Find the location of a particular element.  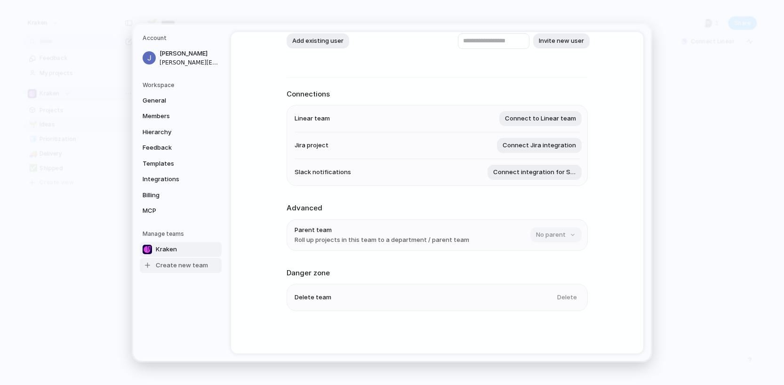

button: Connect Jira integration is located at coordinates (539, 145).